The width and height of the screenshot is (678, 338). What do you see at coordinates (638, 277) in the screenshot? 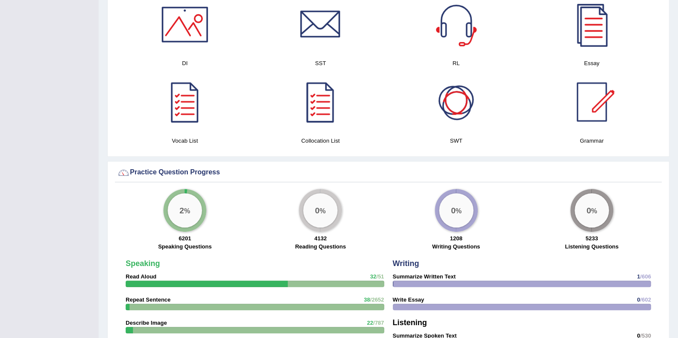
I see `span: 1` at bounding box center [638, 277].